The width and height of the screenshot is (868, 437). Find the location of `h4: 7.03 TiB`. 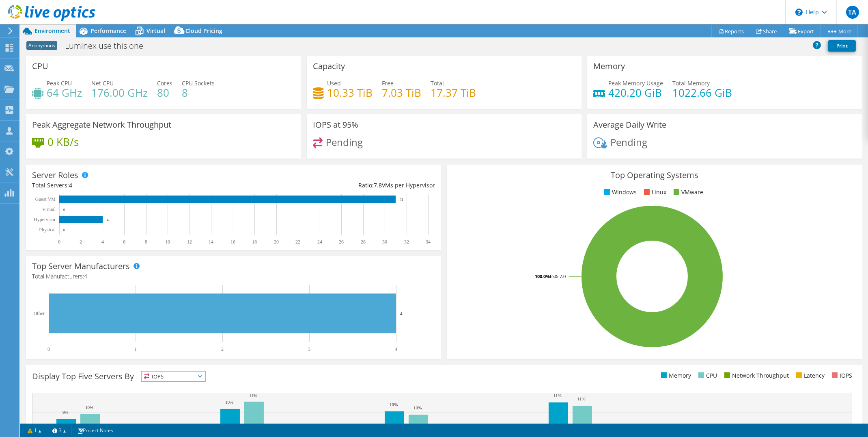

h4: 7.03 TiB is located at coordinates (401, 93).